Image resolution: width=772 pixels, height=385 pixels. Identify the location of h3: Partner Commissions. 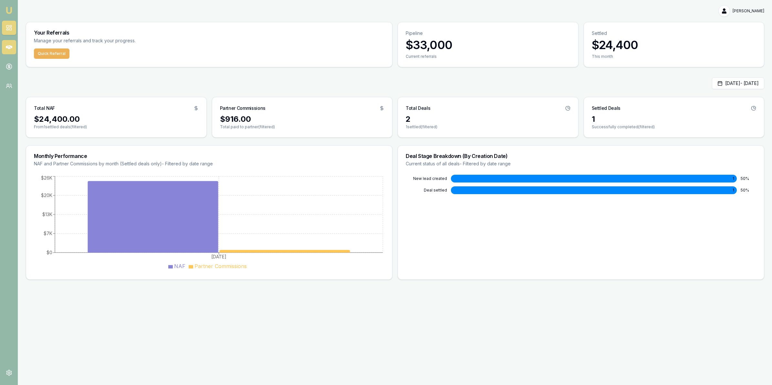
(243, 108).